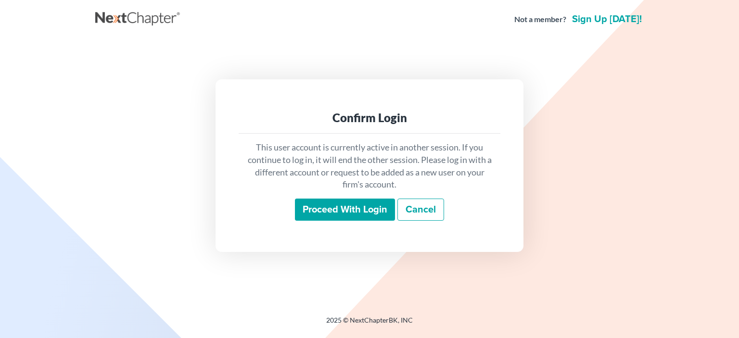 The image size is (739, 338). Describe the element at coordinates (370, 324) in the screenshot. I see `div: 2025 © NextChapterBK, INC` at that location.